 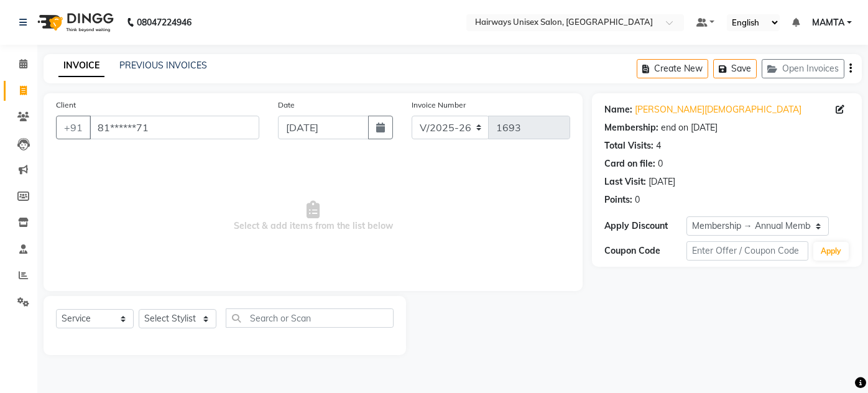 What do you see at coordinates (81, 66) in the screenshot?
I see `a: INVOICE` at bounding box center [81, 66].